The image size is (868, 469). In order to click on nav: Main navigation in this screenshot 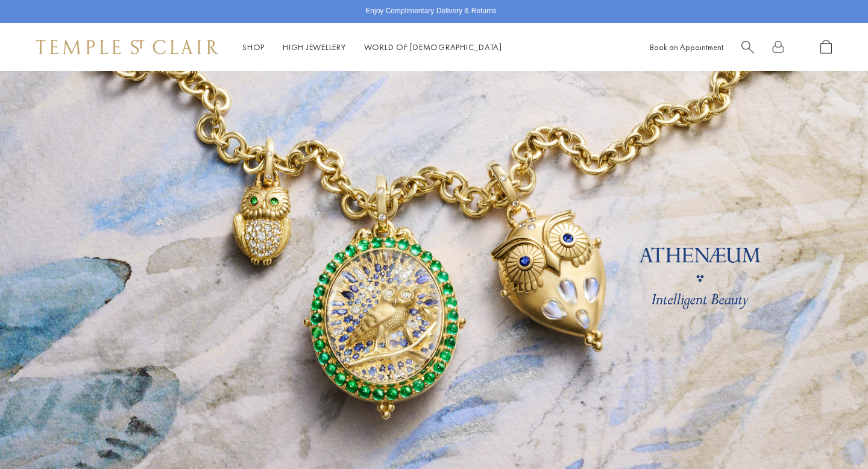, I will do `click(372, 47)`.